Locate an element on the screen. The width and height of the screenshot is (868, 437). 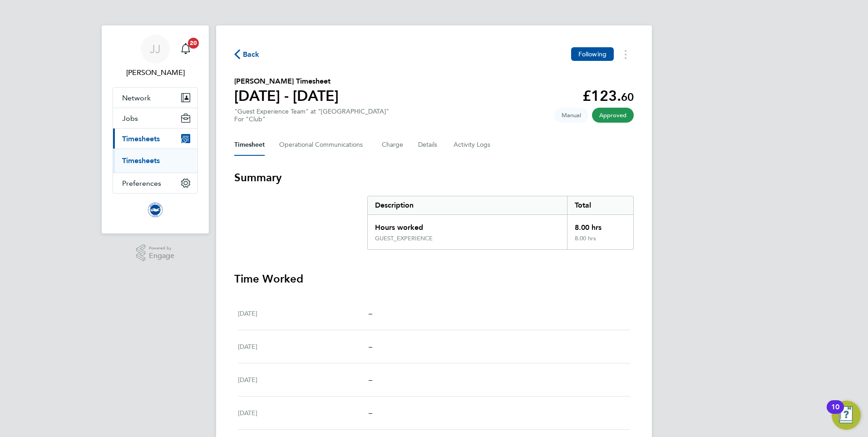
button: Timesheets is located at coordinates (155, 138).